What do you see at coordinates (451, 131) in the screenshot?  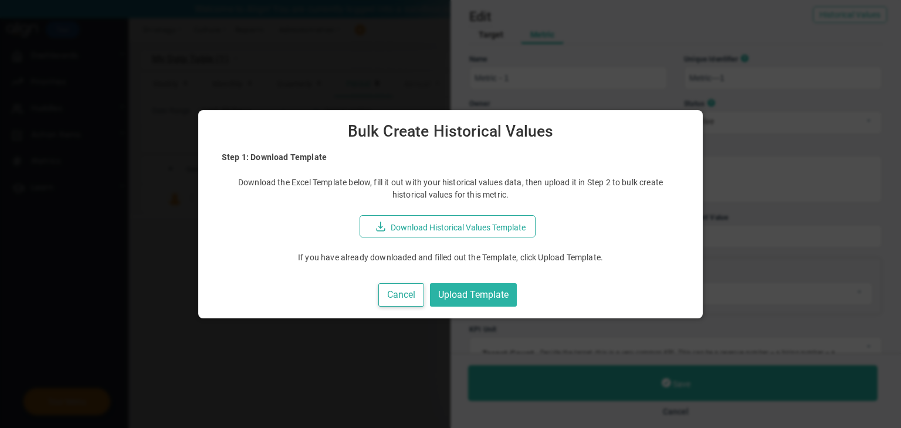 I see `span: Bulk Create Historical Values` at bounding box center [451, 131].